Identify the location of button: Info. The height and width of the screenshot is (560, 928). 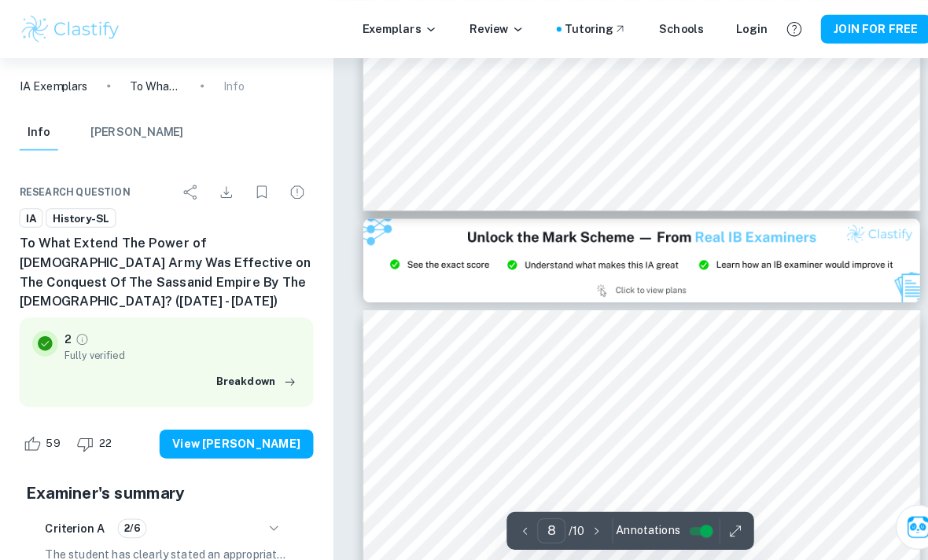
(37, 130).